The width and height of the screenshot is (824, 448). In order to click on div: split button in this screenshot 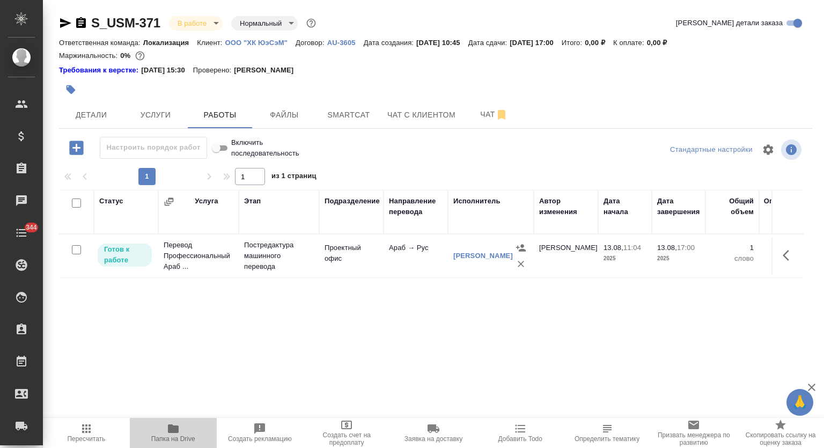, I will do `click(711, 150)`.